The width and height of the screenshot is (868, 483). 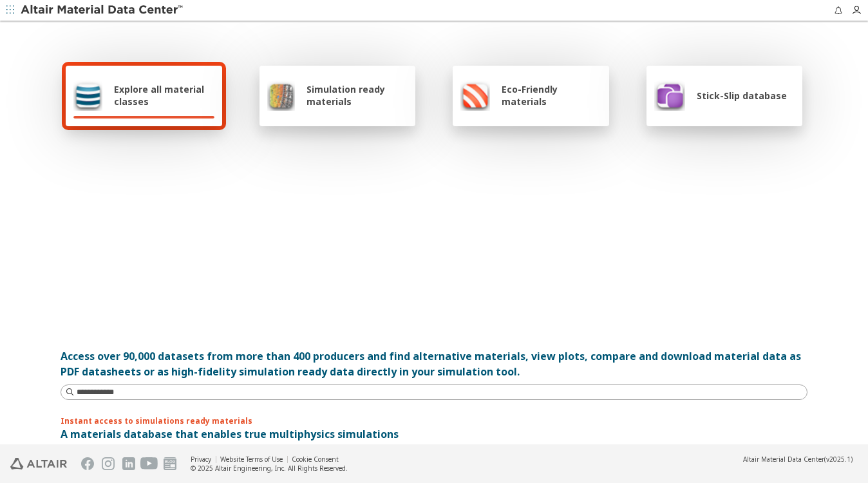 I want to click on span: Eco-Friendly materials, so click(x=551, y=95).